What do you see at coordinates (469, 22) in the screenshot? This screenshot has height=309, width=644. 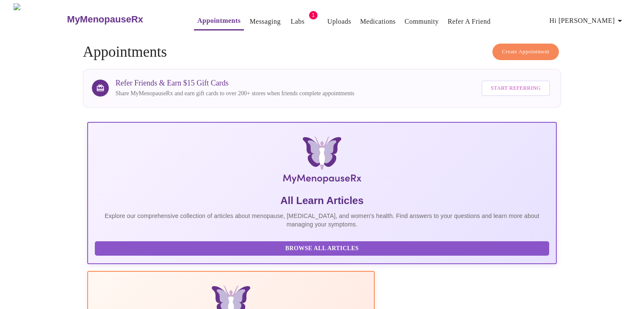 I see `a: Refer a Friend` at bounding box center [469, 22].